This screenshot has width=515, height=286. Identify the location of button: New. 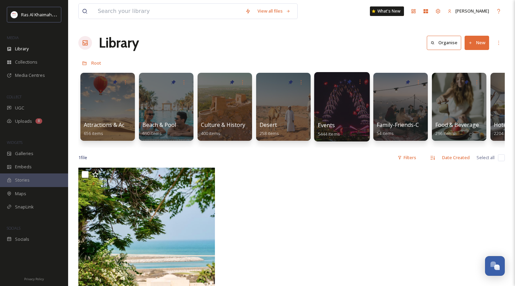
(477, 43).